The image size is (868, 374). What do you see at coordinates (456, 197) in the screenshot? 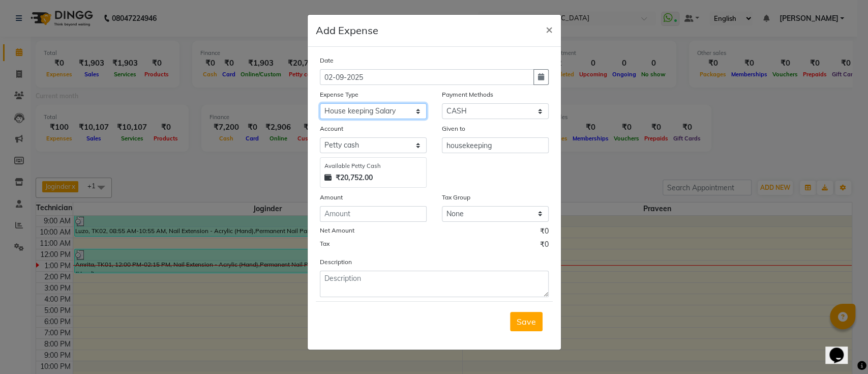
I see `label: Tax Group` at bounding box center [456, 197].